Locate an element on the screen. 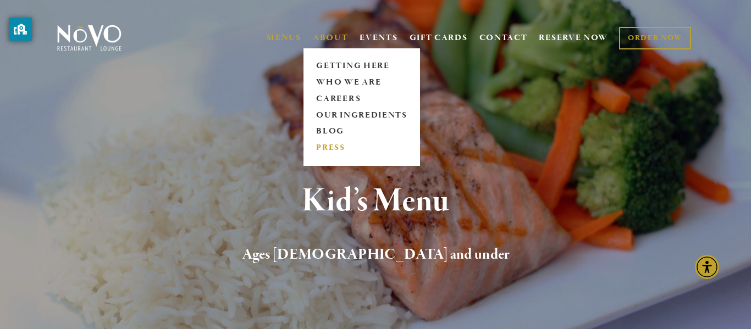 The image size is (751, 329). a: ABOUT is located at coordinates (330, 38).